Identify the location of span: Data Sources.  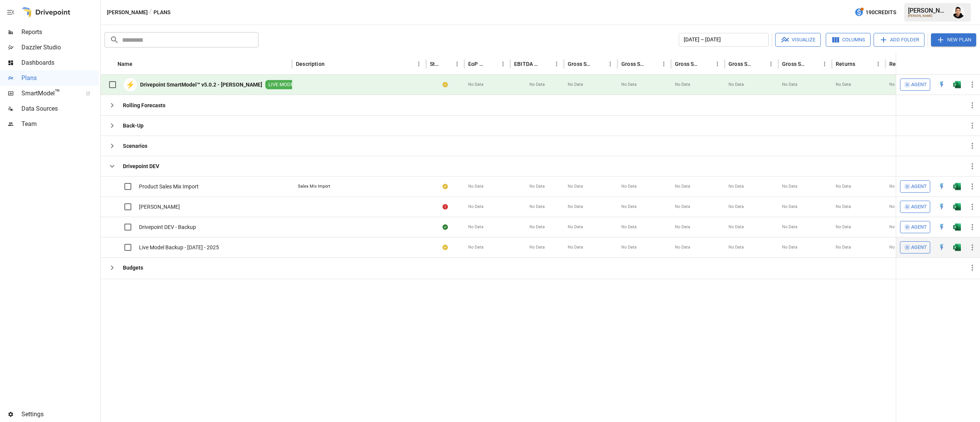
(60, 109).